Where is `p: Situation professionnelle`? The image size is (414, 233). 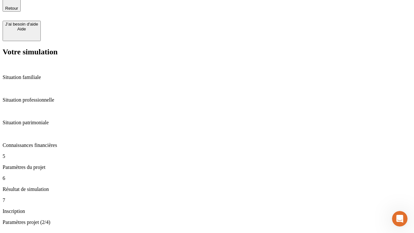 p: Situation professionnelle is located at coordinates (207, 100).